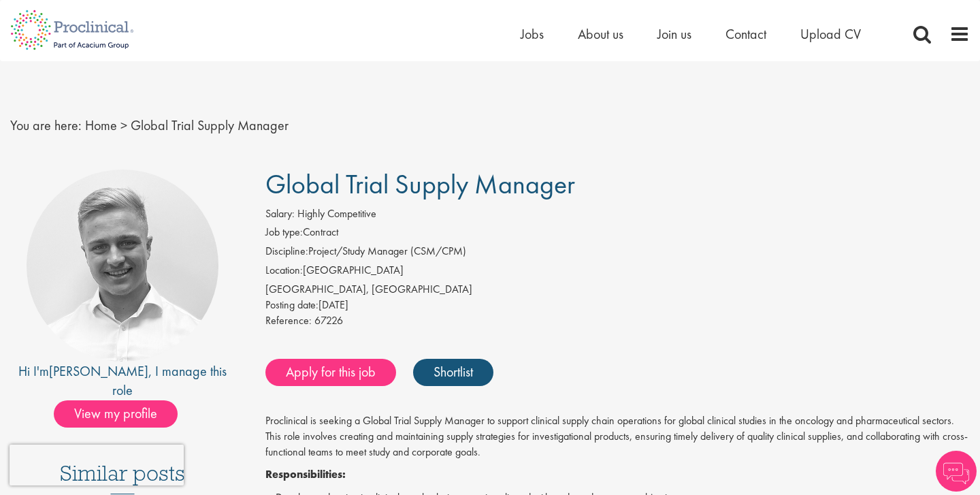 This screenshot has width=980, height=495. Describe the element at coordinates (532, 34) in the screenshot. I see `a: Jobs` at that location.